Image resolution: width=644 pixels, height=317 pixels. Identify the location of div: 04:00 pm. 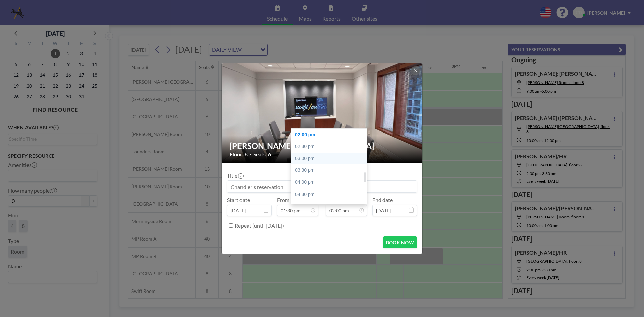
(331, 182).